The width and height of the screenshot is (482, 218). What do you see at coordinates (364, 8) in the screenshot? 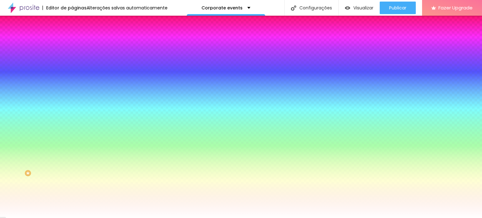
I see `span: Visualizar` at bounding box center [364, 8].